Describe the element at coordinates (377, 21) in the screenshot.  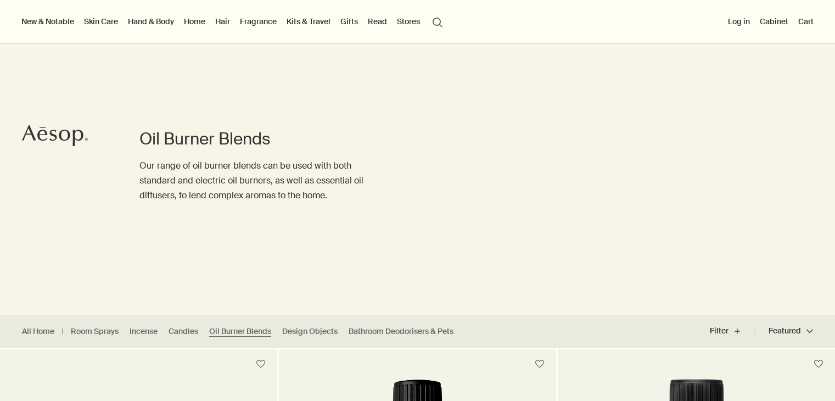
I see `a: Read` at that location.